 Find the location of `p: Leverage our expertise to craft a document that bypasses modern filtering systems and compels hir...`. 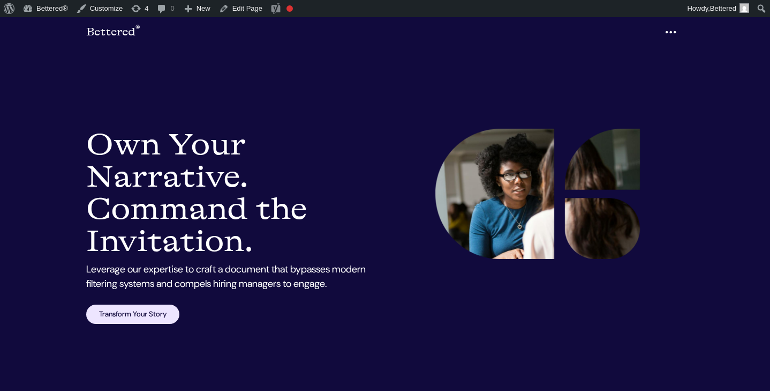

p: Leverage our expertise to craft a document that bypasses modern filtering systems and compels hir... is located at coordinates (233, 276).